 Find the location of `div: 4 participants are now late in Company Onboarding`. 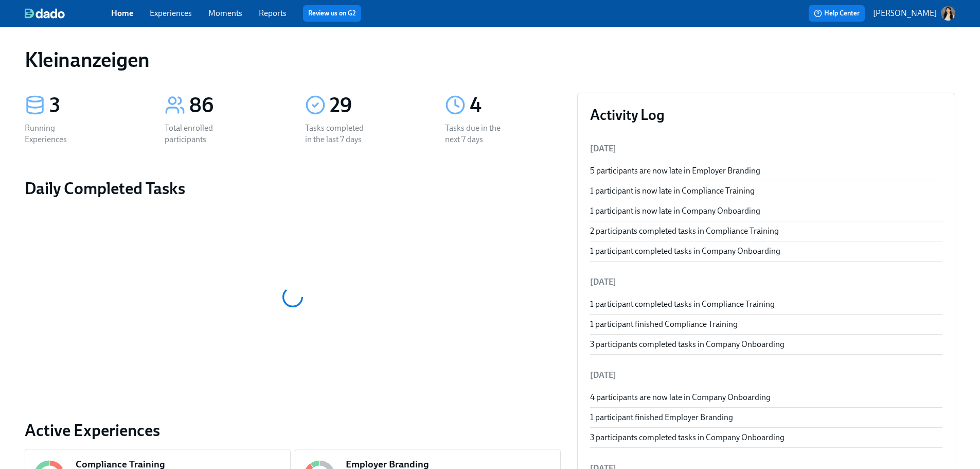

div: 4 participants are now late in Company Onboarding is located at coordinates (766, 397).